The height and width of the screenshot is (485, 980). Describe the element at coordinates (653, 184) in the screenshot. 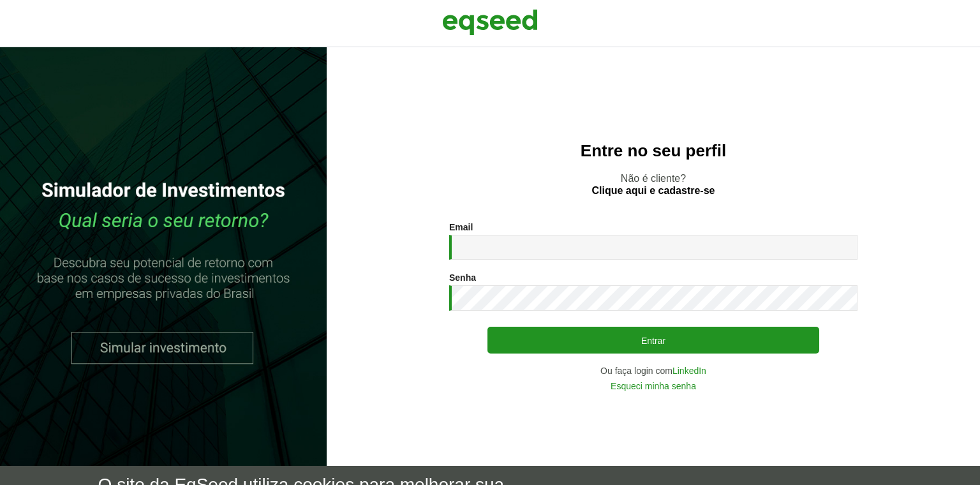

I see `p: Não é cliente?` at that location.